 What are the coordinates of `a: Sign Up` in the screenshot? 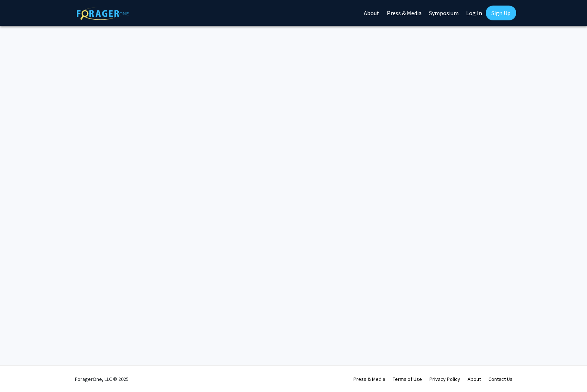 It's located at (501, 13).